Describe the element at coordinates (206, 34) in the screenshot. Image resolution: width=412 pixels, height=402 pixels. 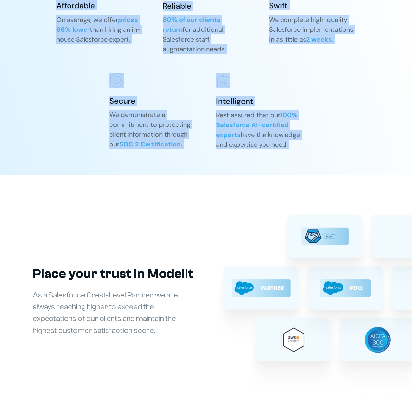
I see `div: for additional Salesforce staff augmentation needs.` at that location.